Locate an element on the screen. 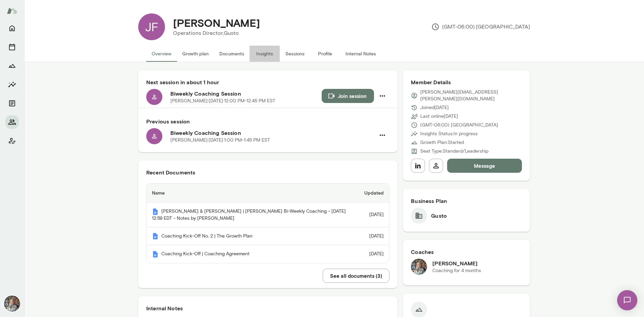 This screenshot has height=317, width=644. h6: Coaches is located at coordinates (466, 252).